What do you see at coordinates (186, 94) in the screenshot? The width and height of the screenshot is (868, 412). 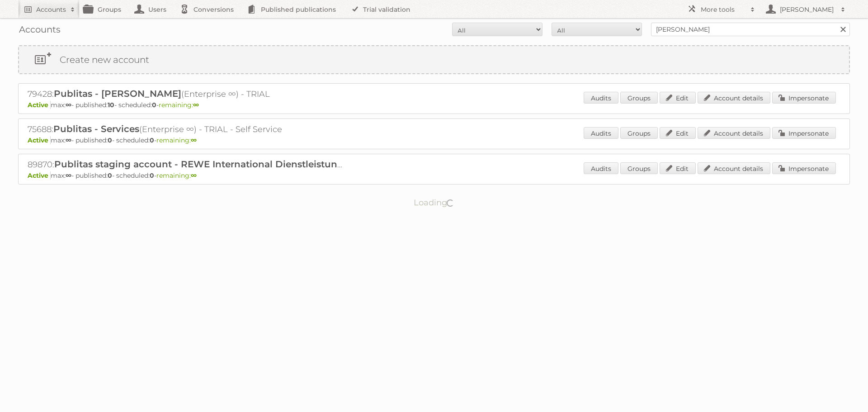 I see `h2: 79428: (Enterprise ∞) - TRIAL` at bounding box center [186, 94].